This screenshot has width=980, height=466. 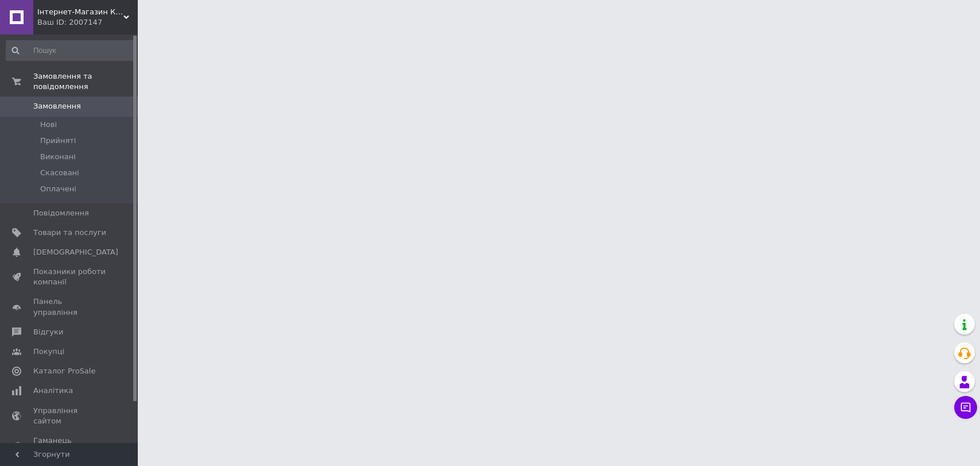 I want to click on span: Повідомлення, so click(x=61, y=213).